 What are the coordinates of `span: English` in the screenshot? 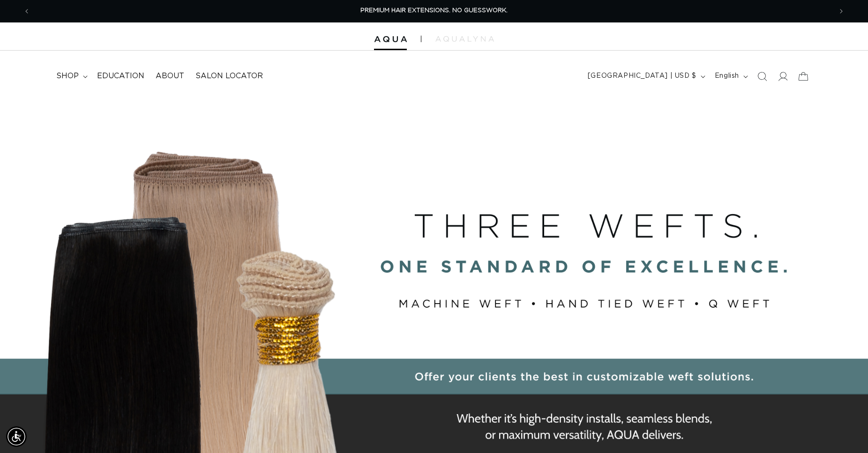 It's located at (727, 76).